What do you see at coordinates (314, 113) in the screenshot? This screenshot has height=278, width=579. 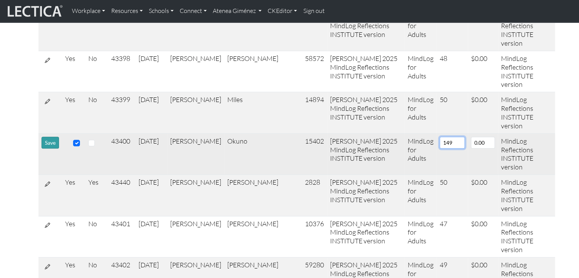 I see `td: 14894` at bounding box center [314, 113].